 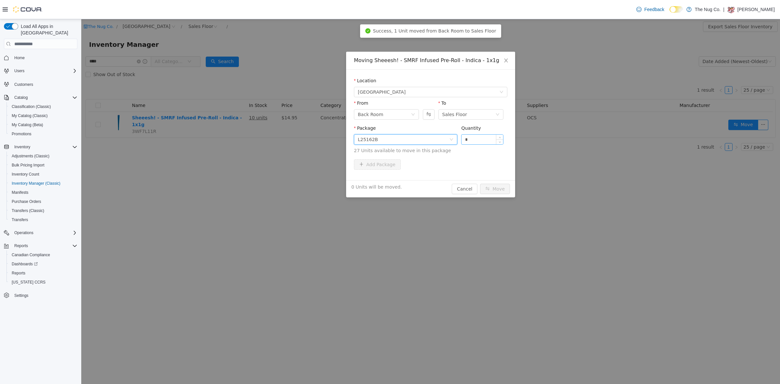 What do you see at coordinates (43, 211) in the screenshot?
I see `button: Transfers (Classic)` at bounding box center [43, 211].